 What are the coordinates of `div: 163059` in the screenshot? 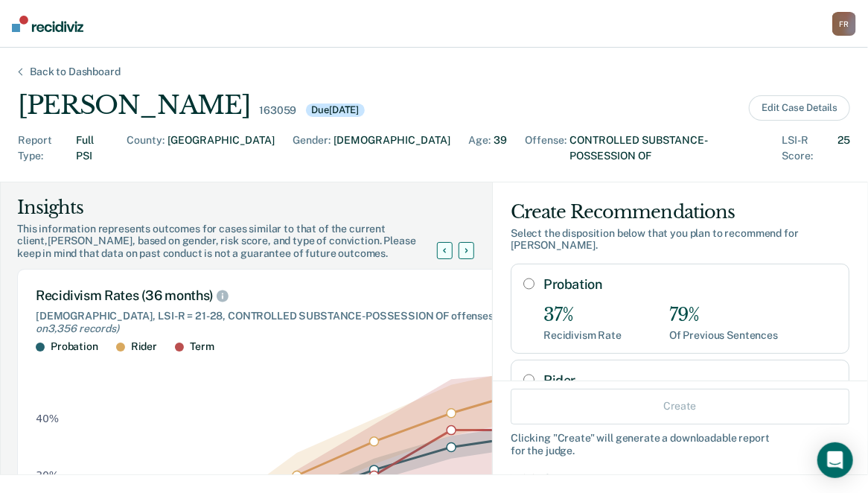 It's located at (277, 110).